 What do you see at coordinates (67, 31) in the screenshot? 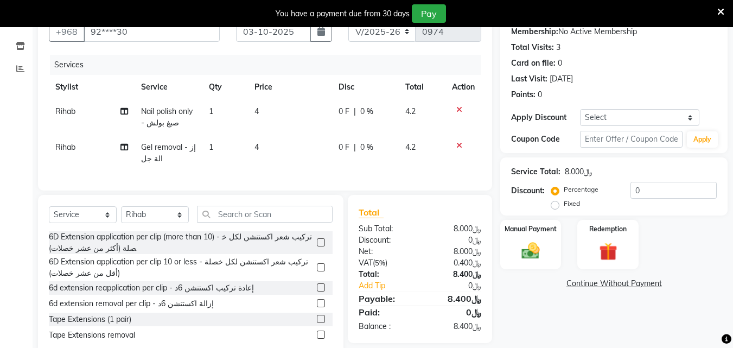
I see `button: +968` at bounding box center [67, 31].